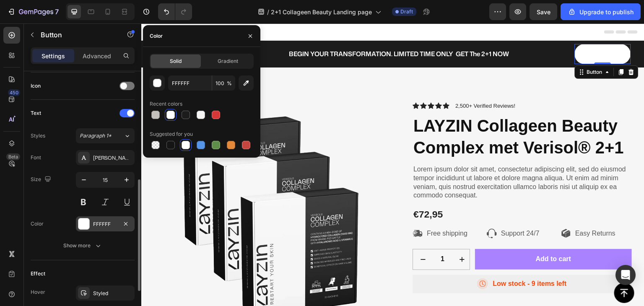 The height and width of the screenshot is (306, 644). What do you see at coordinates (287, 191) in the screenshot?
I see `div: €72,95` at bounding box center [287, 191].